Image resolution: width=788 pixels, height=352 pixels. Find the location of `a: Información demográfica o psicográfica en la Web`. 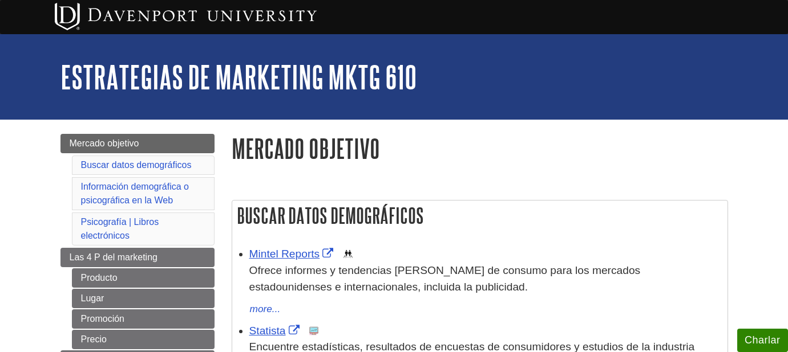

a: Información demográfica o psicográfica en la Web is located at coordinates (135, 193).